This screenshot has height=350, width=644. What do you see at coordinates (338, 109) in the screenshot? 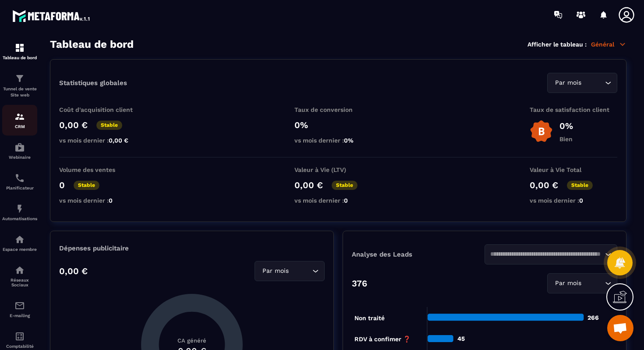
I see `p: Taux de conversion` at bounding box center [338, 109].